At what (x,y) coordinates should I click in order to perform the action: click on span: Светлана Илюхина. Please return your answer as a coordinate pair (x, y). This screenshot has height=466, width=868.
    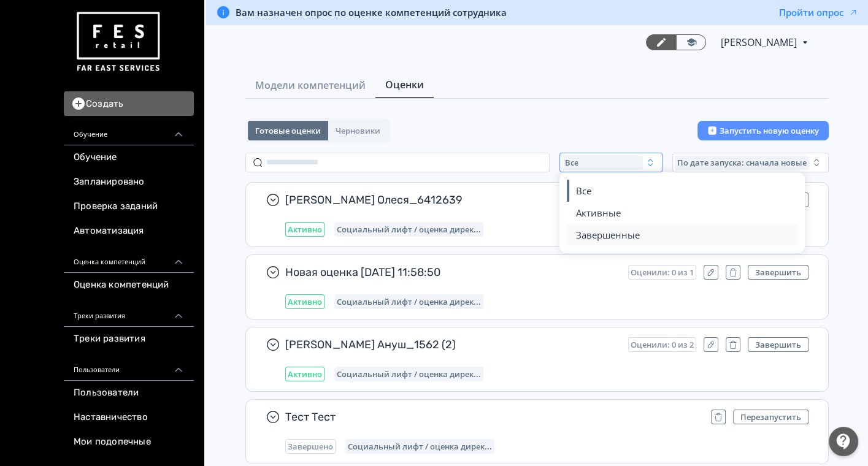
    Looking at the image, I should click on (759, 42).